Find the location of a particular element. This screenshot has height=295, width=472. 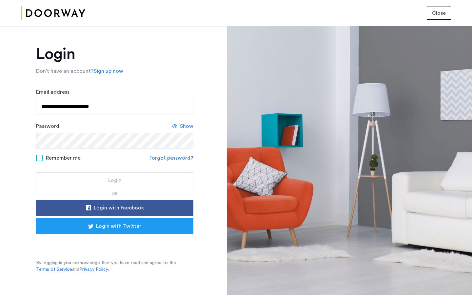

span: Close is located at coordinates (438, 13).